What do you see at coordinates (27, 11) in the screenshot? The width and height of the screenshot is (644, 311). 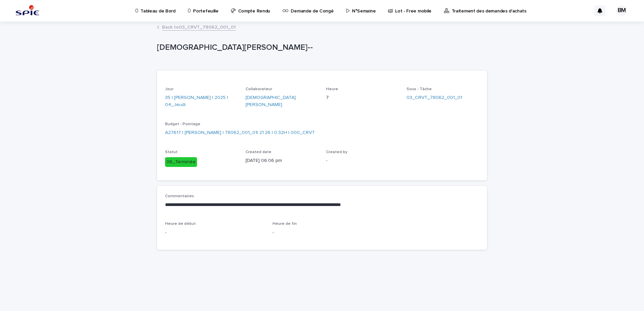 I see `img: svstPd6MQfCT1uX1QGkG` at bounding box center [27, 11].